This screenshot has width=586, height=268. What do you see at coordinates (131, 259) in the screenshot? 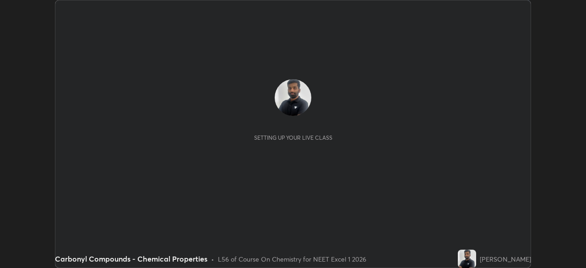
I see `div: Carbonyl Compounds - Chemical Properties` at bounding box center [131, 259].